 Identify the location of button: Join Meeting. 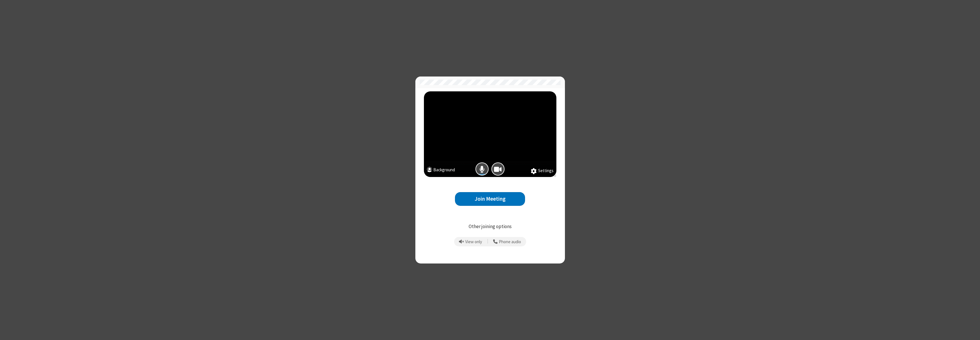
(490, 198).